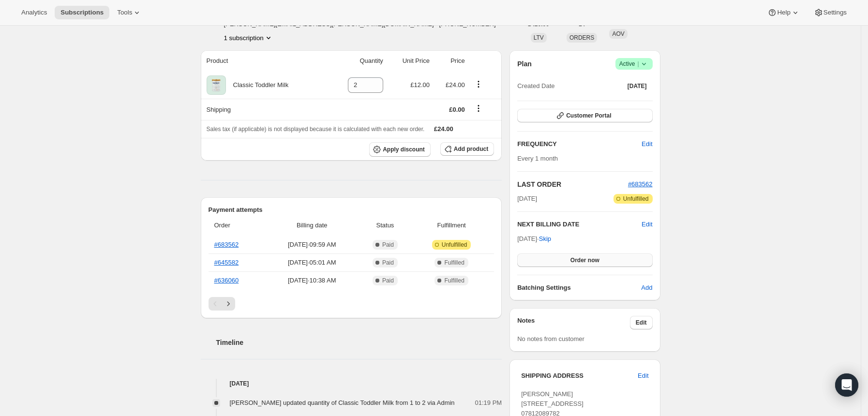  I want to click on button: #683562, so click(640, 184).